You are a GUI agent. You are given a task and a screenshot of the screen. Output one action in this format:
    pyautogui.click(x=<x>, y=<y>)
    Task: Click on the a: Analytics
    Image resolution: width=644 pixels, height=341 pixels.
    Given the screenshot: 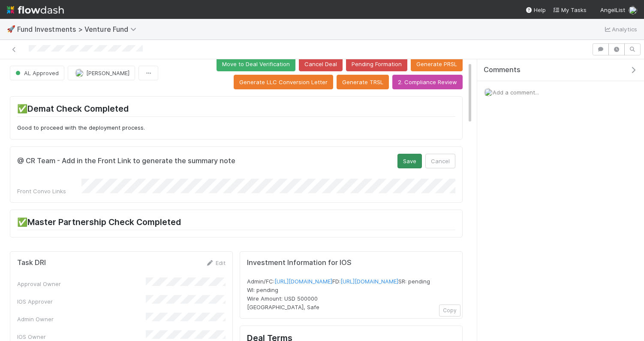 What is the action you would take?
    pyautogui.click(x=620, y=29)
    